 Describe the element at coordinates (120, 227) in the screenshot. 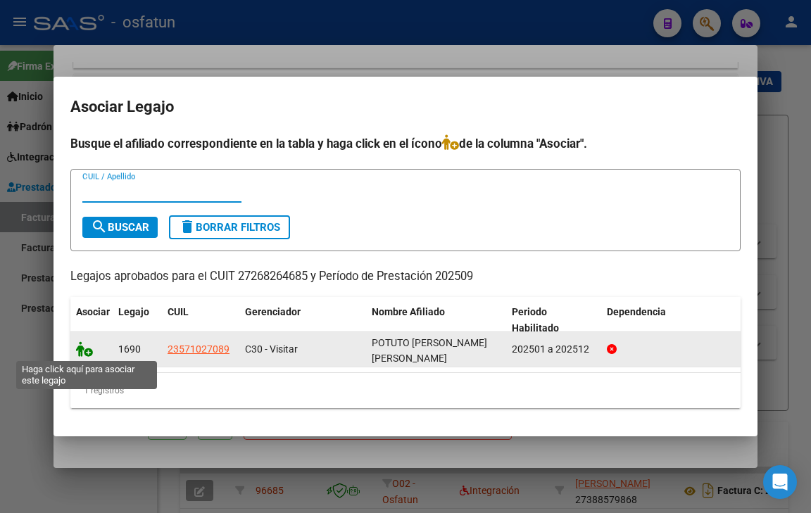

I see `span: Buscar` at that location.